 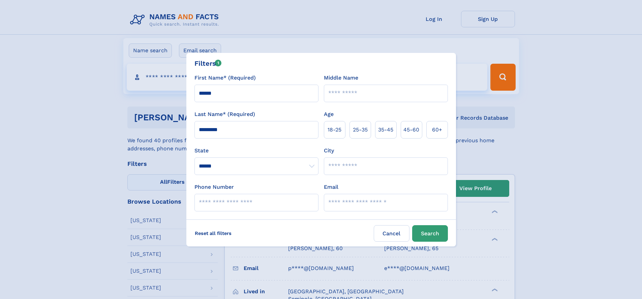 What do you see at coordinates (225, 114) in the screenshot?
I see `label: Last Name* (Required)` at bounding box center [225, 114].